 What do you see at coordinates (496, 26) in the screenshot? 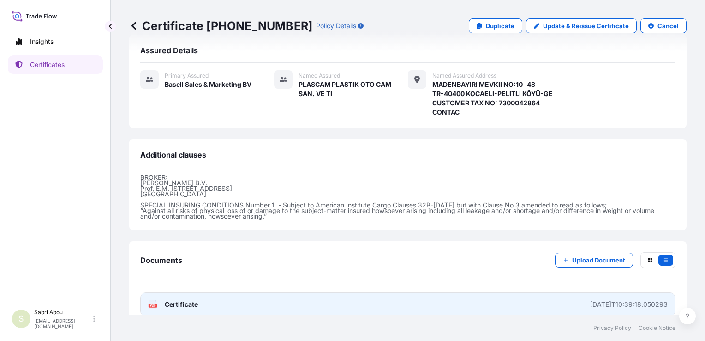
I see `a: Duplicate` at bounding box center [496, 26].